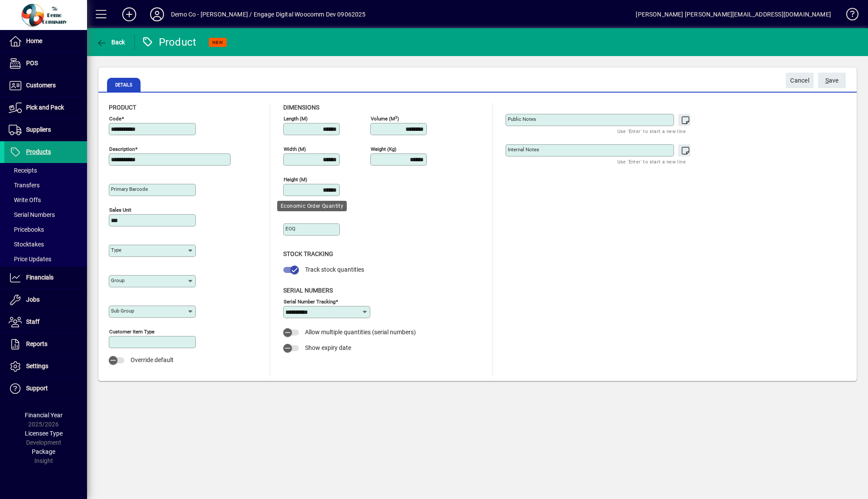 This screenshot has height=499, width=868. I want to click on a: Transfers, so click(45, 185).